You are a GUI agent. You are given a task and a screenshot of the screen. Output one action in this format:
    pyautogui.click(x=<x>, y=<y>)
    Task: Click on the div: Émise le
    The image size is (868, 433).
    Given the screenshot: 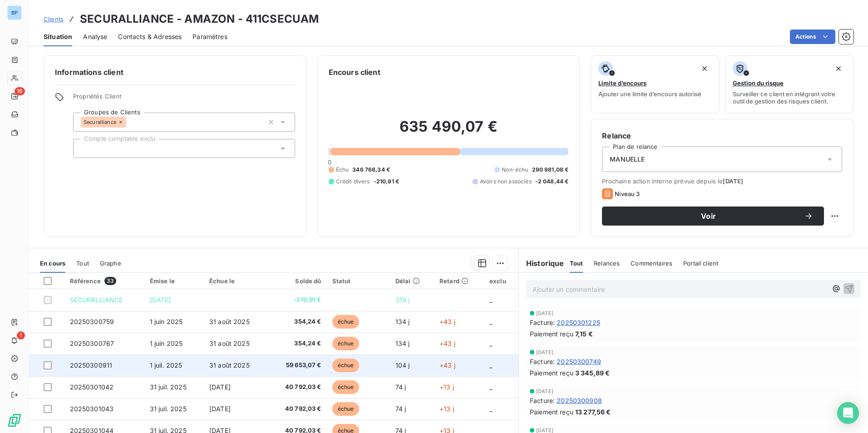 What is the action you would take?
    pyautogui.click(x=174, y=281)
    